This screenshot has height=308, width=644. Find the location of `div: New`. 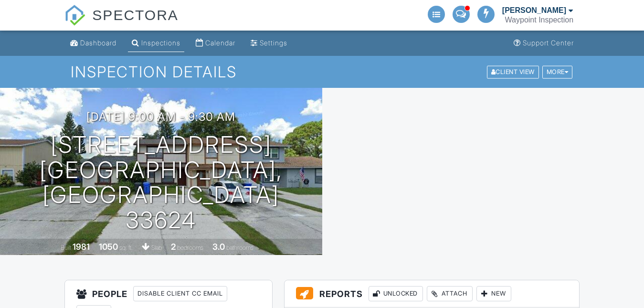

div: New is located at coordinates (494, 293).